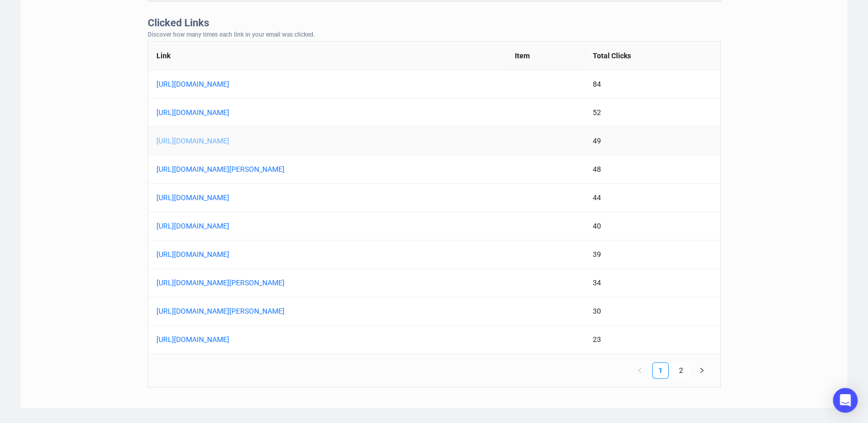 Image resolution: width=868 pixels, height=423 pixels. I want to click on td: 48, so click(652, 169).